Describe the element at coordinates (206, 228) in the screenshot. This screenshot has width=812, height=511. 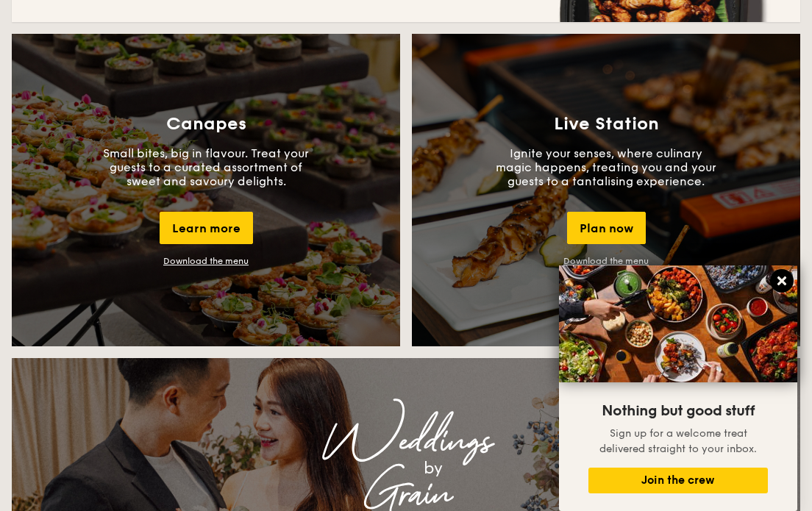
I see `div: Learn more` at that location.